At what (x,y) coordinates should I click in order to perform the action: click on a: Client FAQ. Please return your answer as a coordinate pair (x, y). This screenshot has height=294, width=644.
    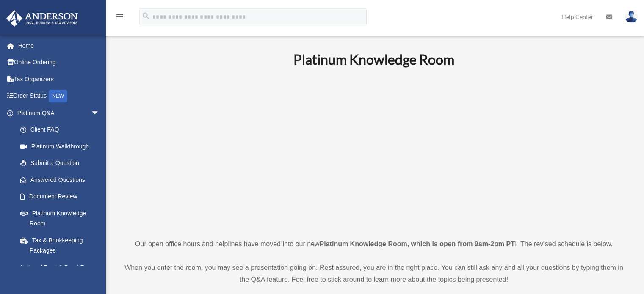
    Looking at the image, I should click on (62, 130).